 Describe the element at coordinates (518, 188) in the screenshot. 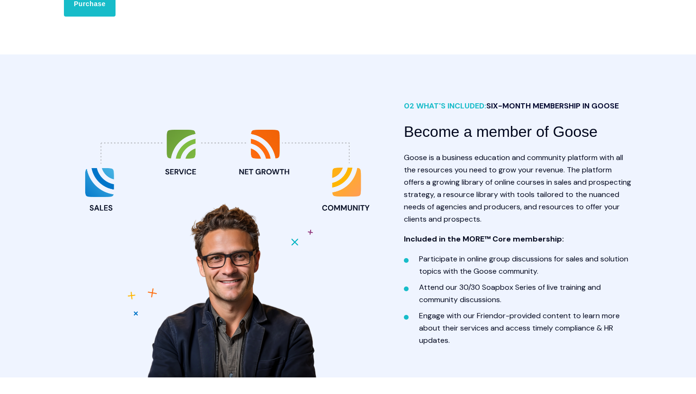

I see `p: Goose is a business education and community platform with all the resources you need to grow your...` at that location.